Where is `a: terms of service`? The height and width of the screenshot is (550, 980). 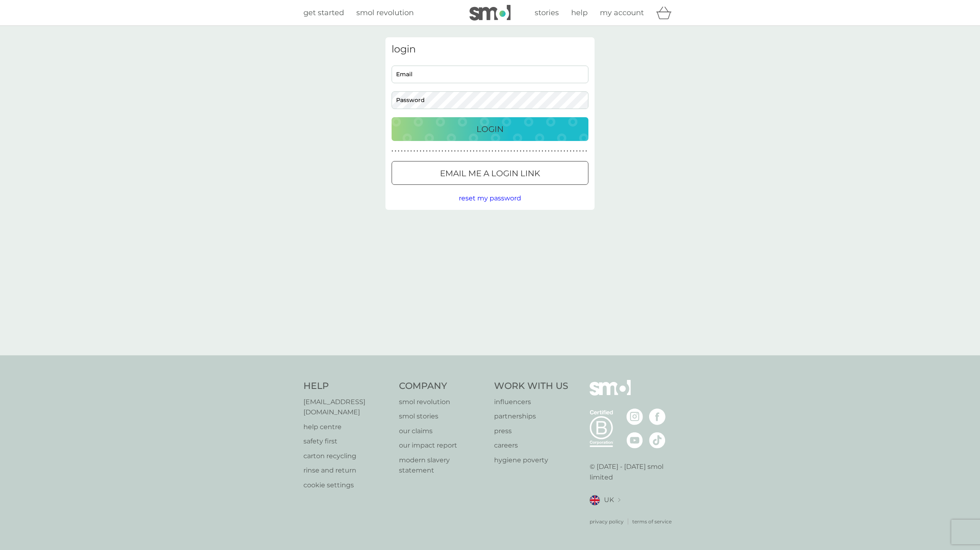
a: terms of service is located at coordinates (651, 521).